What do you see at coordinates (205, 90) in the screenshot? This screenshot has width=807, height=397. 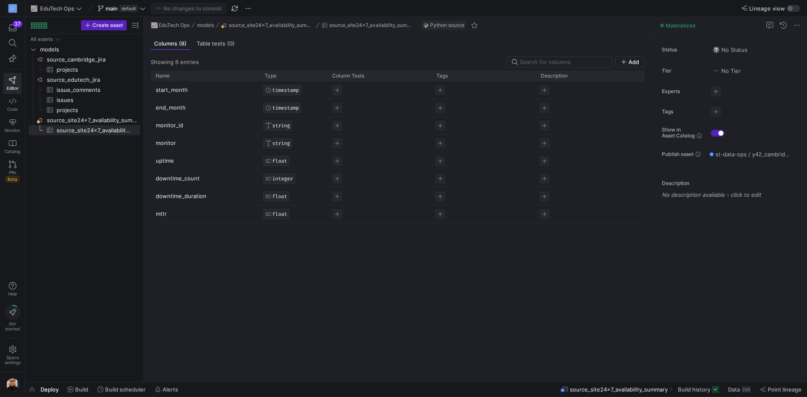 I see `p: start_month` at bounding box center [205, 90].